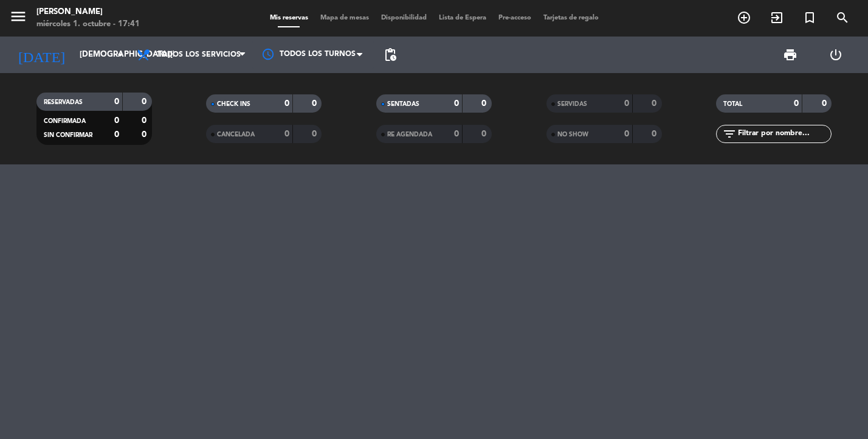 This screenshot has width=868, height=439. What do you see at coordinates (573, 135) in the screenshot?
I see `span: NO SHOW` at bounding box center [573, 135].